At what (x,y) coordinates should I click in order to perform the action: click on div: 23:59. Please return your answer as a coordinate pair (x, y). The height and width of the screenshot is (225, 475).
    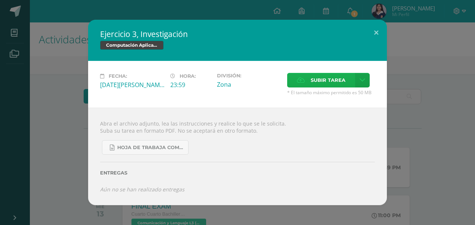
    Looking at the image, I should click on (190, 85).